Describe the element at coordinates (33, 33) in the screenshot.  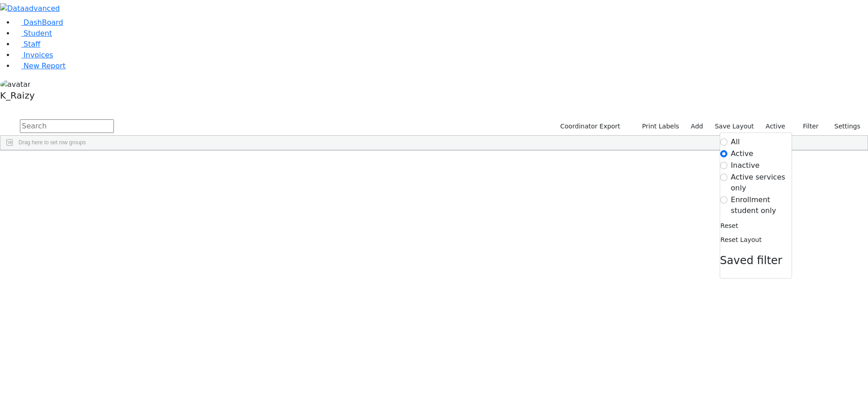
I see `a: Student` at that location.